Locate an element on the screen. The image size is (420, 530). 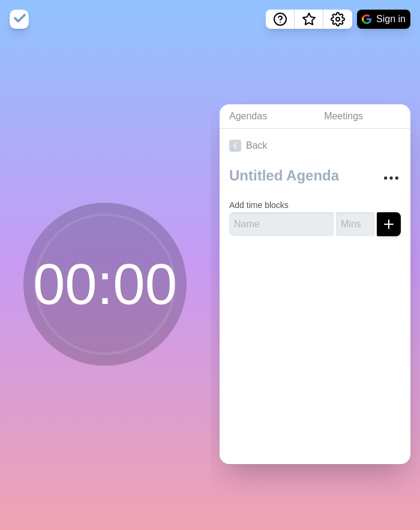
label: Add time blocks is located at coordinates (259, 205).